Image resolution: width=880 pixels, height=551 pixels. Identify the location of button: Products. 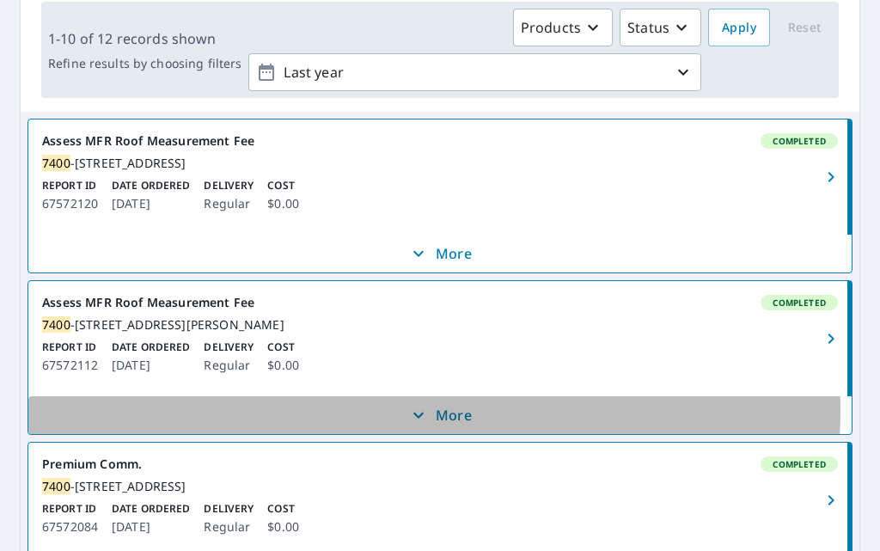
(563, 28).